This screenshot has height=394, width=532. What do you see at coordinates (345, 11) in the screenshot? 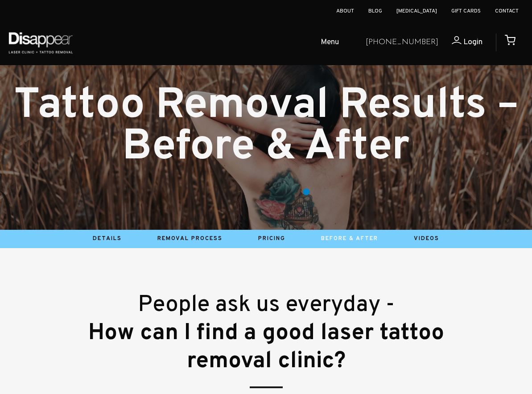
I see `a: About` at bounding box center [345, 11].